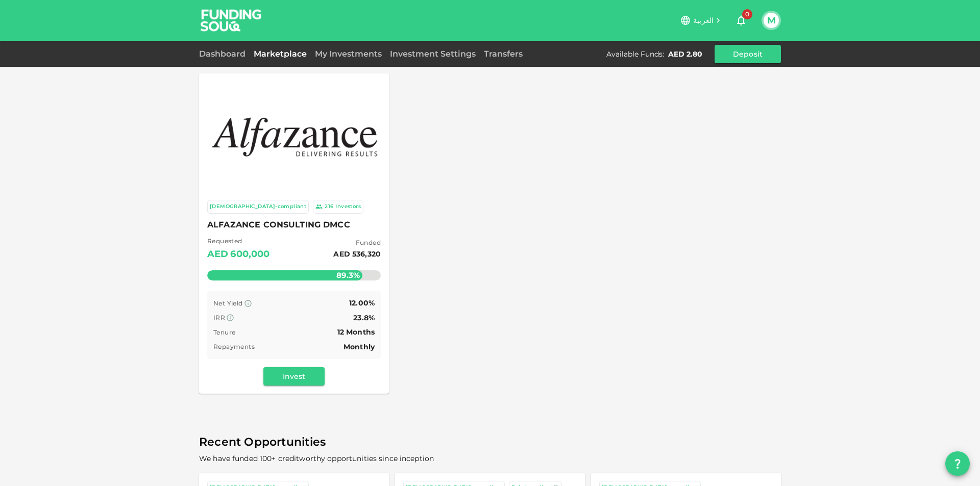  Describe the element at coordinates (772, 21) in the screenshot. I see `button: M` at that location.